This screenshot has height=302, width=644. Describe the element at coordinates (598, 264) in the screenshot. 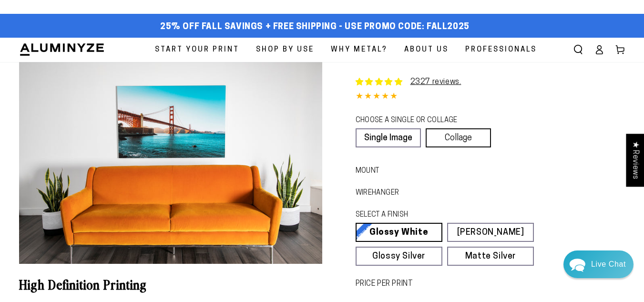

I see `div: Chat widget toggle` at that location.